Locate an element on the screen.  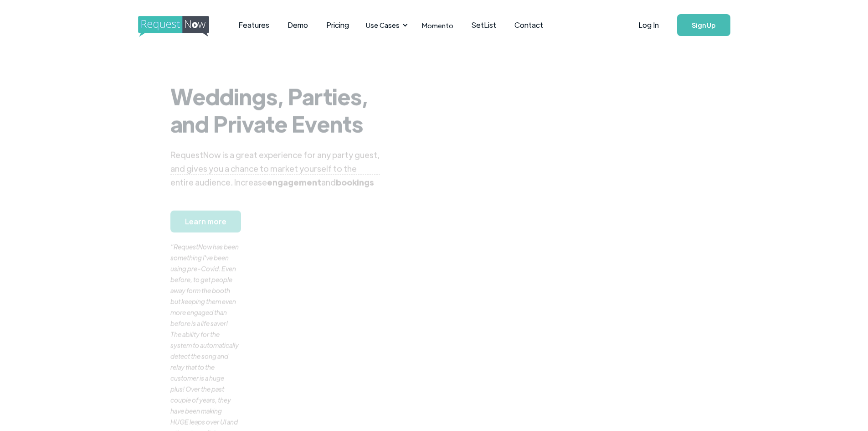
strong: engagement is located at coordinates (294, 182).